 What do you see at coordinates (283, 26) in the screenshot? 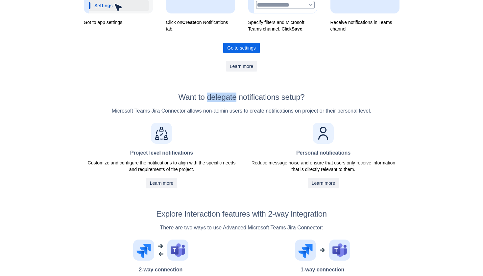
I see `p: Specify filters and Microsoft Teams channel. Click .` at bounding box center [283, 26].